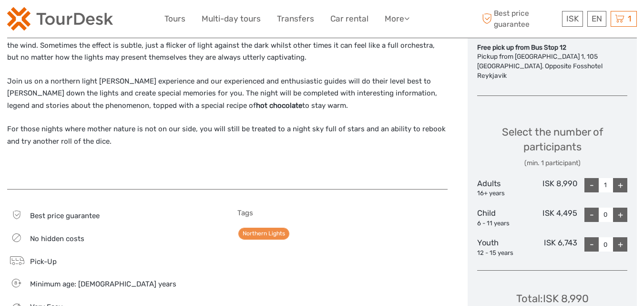  I want to click on a: More, so click(397, 19).